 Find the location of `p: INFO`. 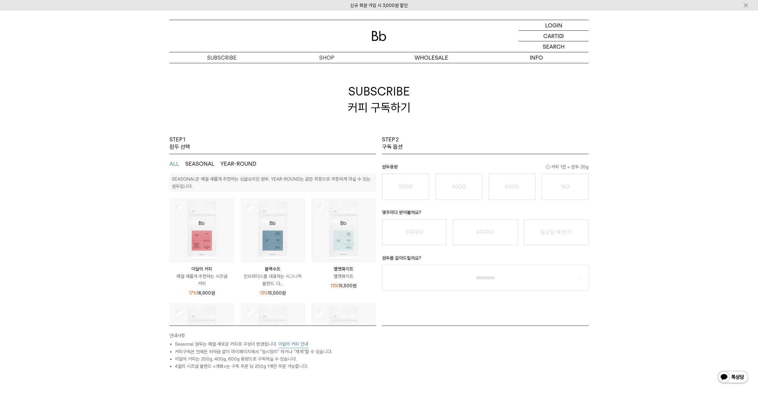

p: INFO is located at coordinates (536, 57).